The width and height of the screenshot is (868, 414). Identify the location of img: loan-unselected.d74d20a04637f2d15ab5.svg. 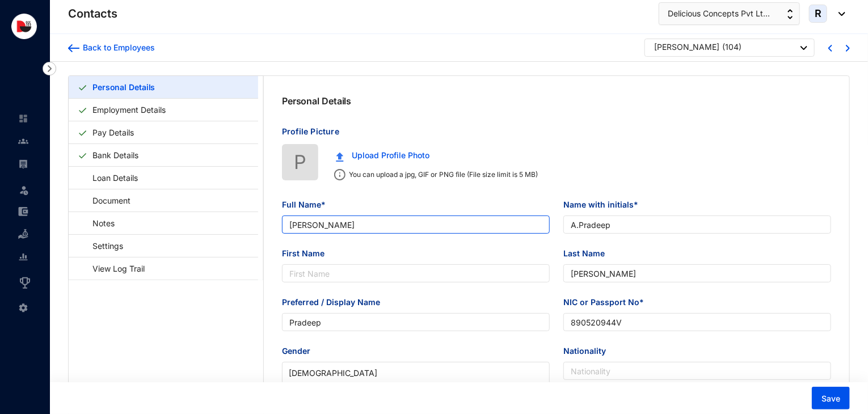
(23, 234).